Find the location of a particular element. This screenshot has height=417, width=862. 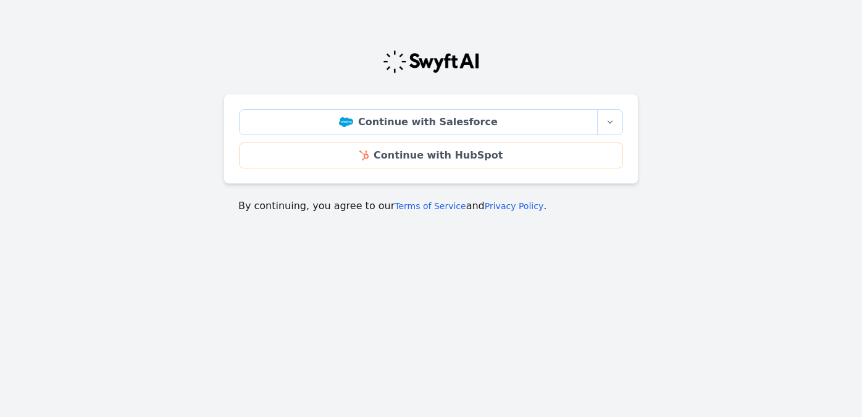

a: Continue with Salesforce is located at coordinates (418, 122).